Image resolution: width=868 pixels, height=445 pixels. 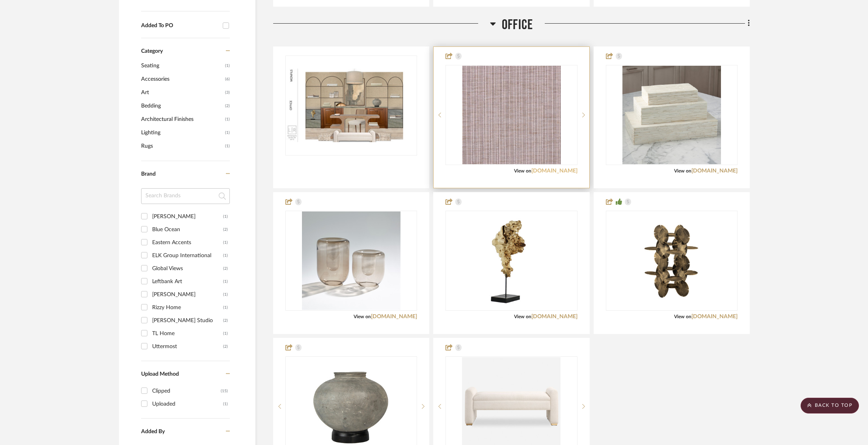 I want to click on span: Architectural Finishes, so click(x=182, y=120).